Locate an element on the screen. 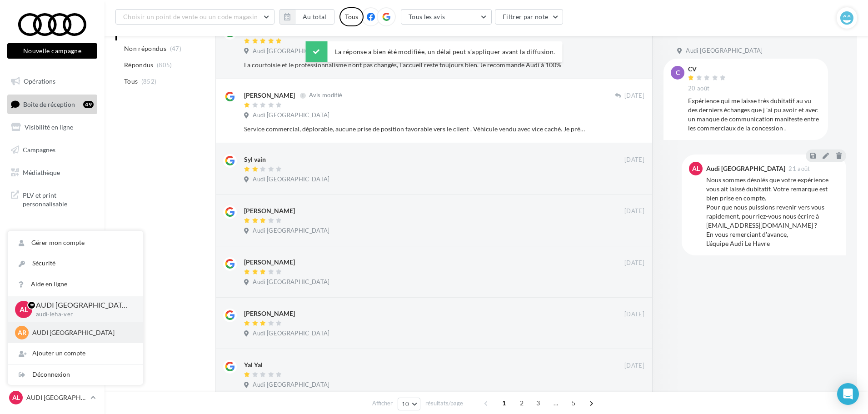 The image size is (868, 414). span: 2 is located at coordinates (521, 403).